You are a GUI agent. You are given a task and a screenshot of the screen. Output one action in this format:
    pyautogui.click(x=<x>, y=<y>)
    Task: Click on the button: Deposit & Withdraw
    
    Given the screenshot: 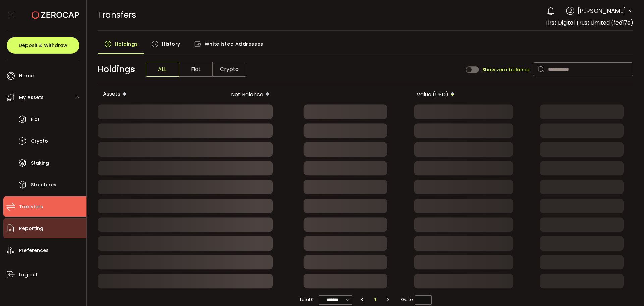 What is the action you would take?
    pyautogui.click(x=43, y=45)
    